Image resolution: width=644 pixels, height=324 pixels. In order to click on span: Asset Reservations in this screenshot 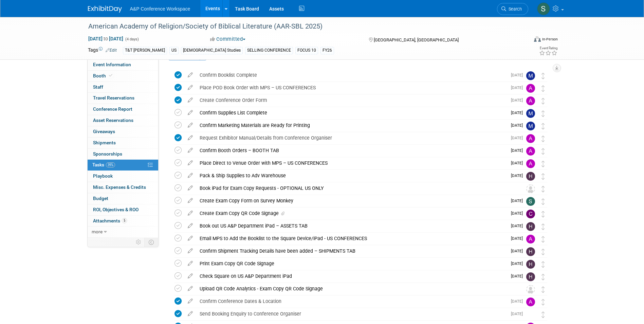, I will do `click(113, 120)`.